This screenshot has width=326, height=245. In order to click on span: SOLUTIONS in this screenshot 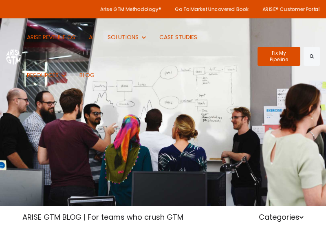, I will do `click(123, 37)`.